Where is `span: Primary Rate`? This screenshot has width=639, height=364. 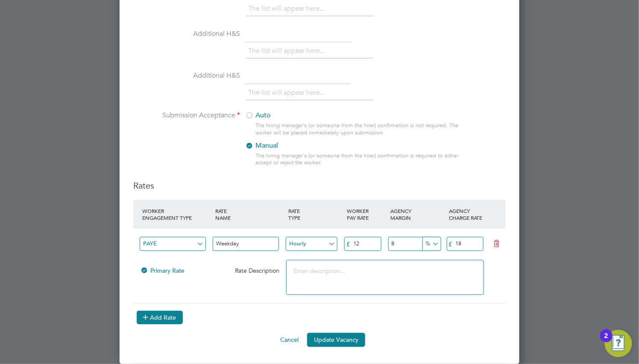
span: Primary Rate is located at coordinates (162, 271).